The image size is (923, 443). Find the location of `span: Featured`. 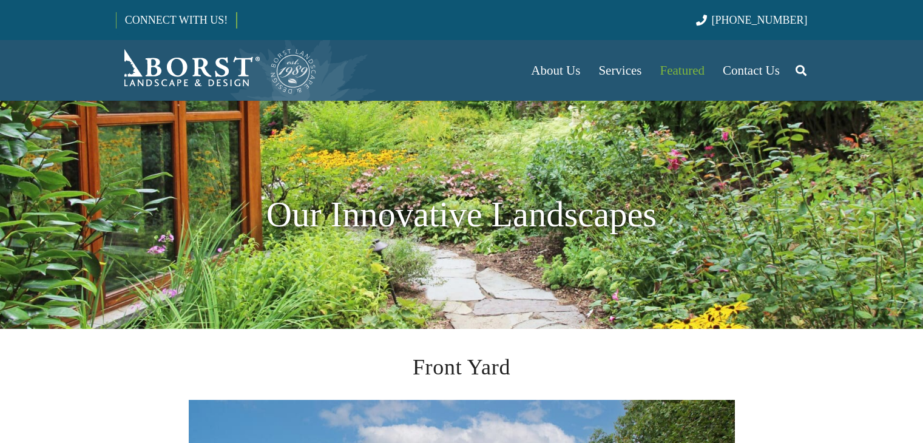

span: Featured is located at coordinates (682, 70).